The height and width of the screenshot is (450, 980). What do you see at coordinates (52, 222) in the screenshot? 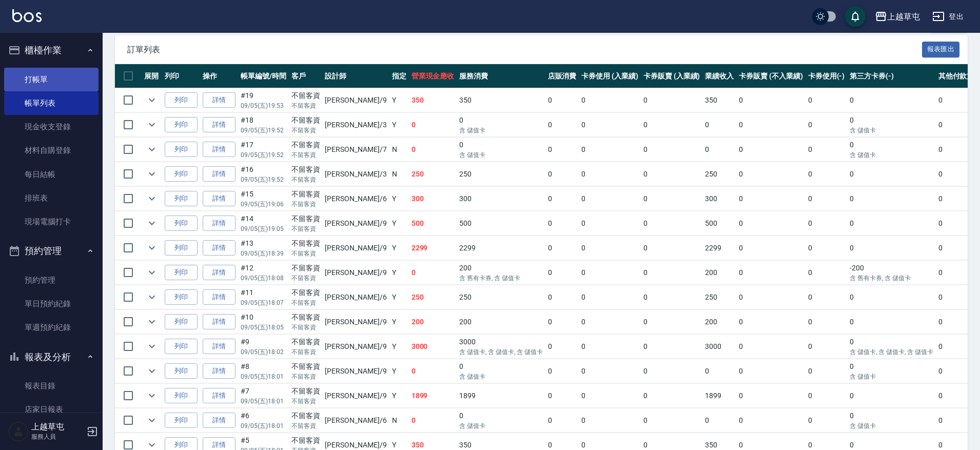
I see `a: 現場電腦打卡` at bounding box center [52, 222].